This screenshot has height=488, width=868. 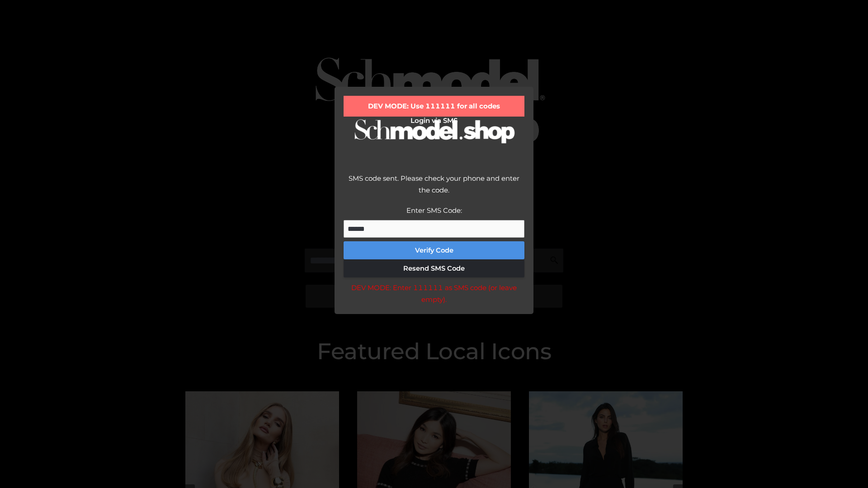 What do you see at coordinates (434, 188) in the screenshot?
I see `div: SMS code sent. Please check your phone and enter the code.` at bounding box center [434, 188].